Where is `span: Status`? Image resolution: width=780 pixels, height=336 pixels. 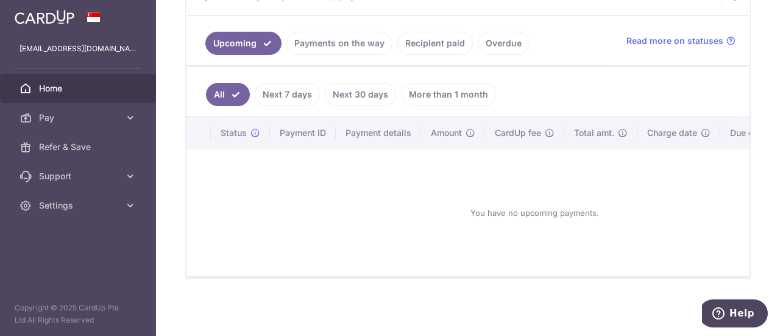 span: Status is located at coordinates (234, 133).